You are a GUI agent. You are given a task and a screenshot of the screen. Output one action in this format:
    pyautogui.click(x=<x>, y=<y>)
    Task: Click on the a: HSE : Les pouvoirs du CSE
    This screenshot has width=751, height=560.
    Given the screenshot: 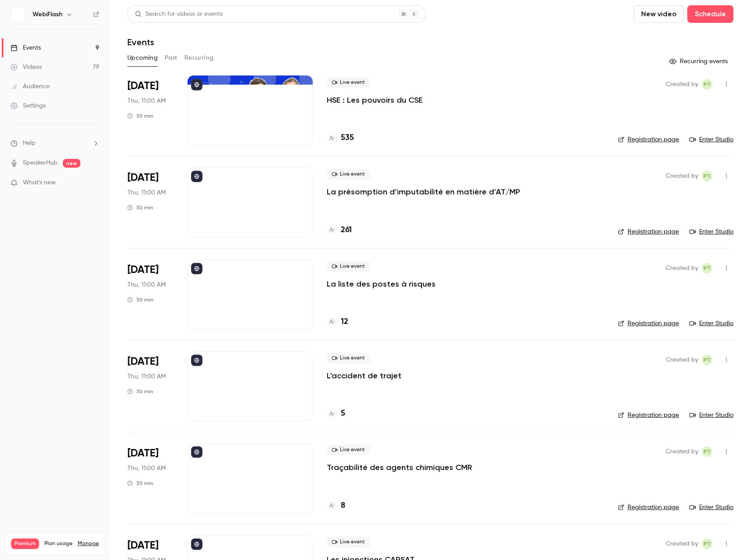 What is the action you would take?
    pyautogui.click(x=374, y=100)
    